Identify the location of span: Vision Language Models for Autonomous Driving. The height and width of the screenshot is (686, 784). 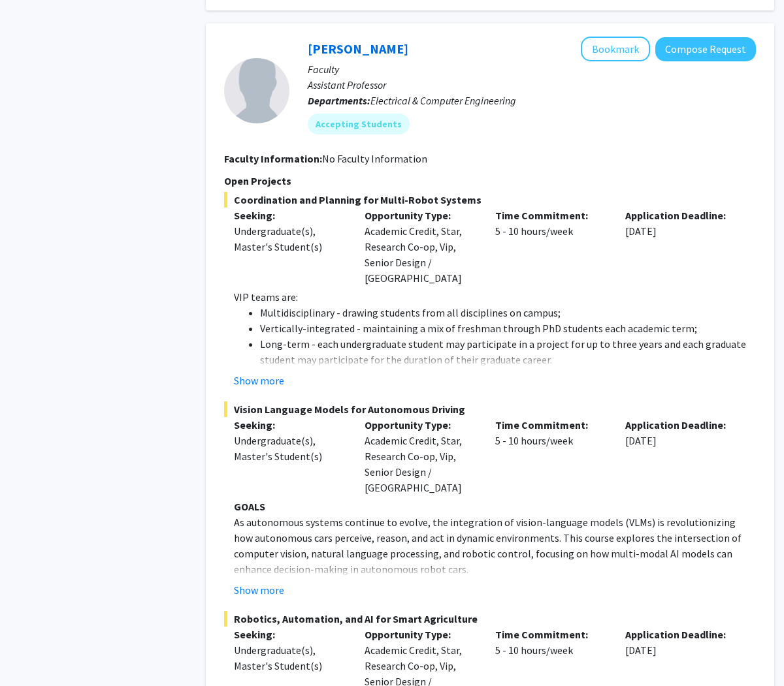
(490, 410).